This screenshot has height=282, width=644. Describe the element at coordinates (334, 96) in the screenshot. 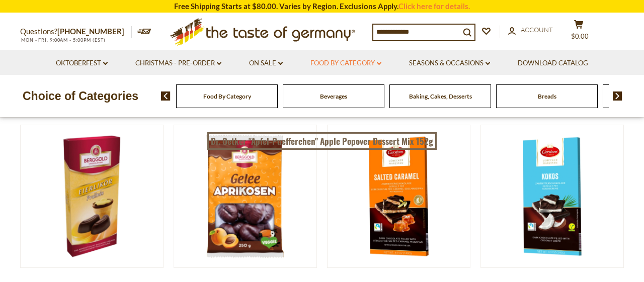

I see `span: Beverages` at that location.